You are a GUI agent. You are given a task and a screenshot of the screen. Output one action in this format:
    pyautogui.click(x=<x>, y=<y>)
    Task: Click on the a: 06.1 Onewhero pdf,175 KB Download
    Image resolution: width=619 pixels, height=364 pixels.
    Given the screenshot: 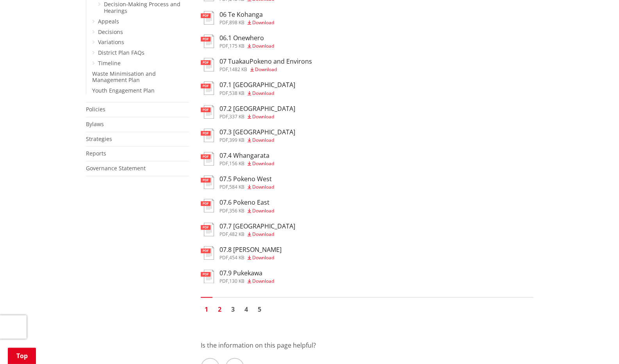 What is the action you would take?
    pyautogui.click(x=237, y=42)
    